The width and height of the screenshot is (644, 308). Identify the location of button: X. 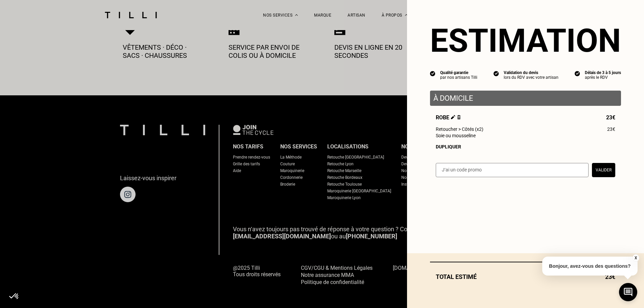
(635, 258).